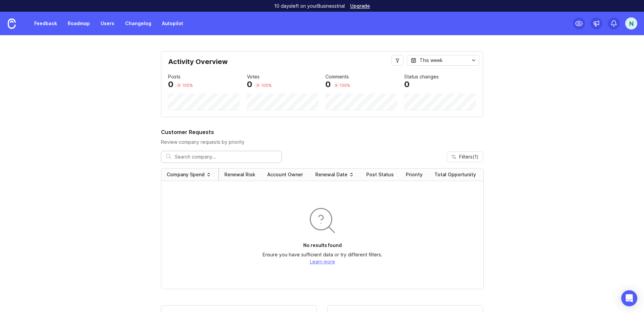 The width and height of the screenshot is (644, 313). I want to click on div: N, so click(631, 24).